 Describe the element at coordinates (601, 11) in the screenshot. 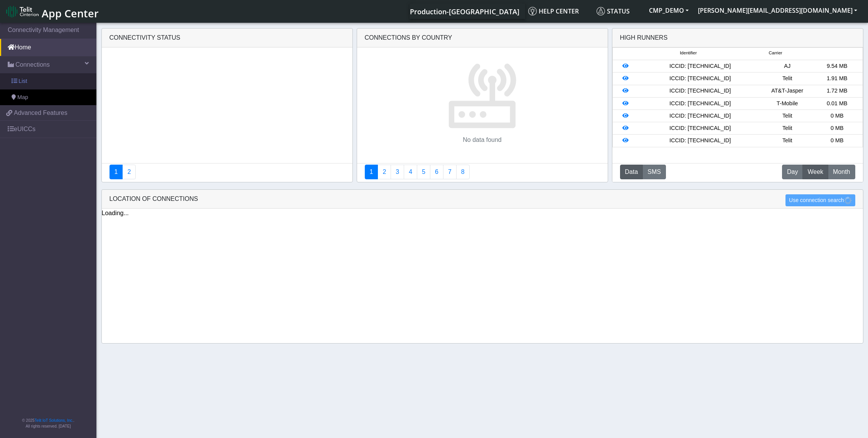

I see `img: status.svg` at that location.